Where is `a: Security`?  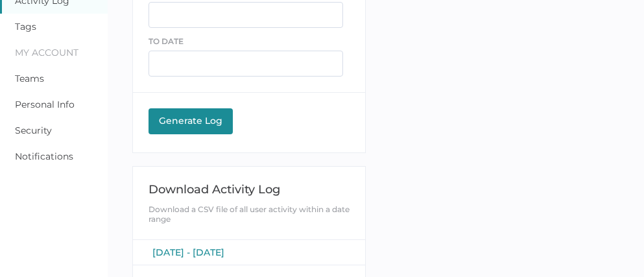
a: Security is located at coordinates (33, 130).